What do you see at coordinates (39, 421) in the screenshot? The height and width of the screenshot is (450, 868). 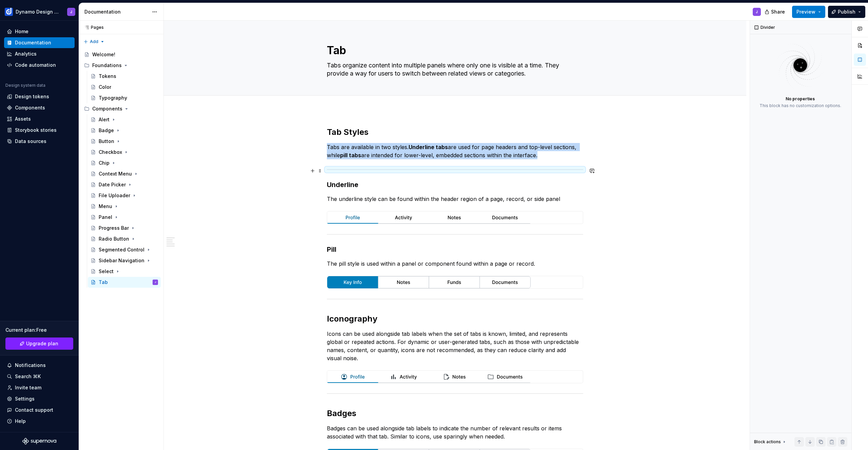 I see `button: Help` at bounding box center [39, 421].